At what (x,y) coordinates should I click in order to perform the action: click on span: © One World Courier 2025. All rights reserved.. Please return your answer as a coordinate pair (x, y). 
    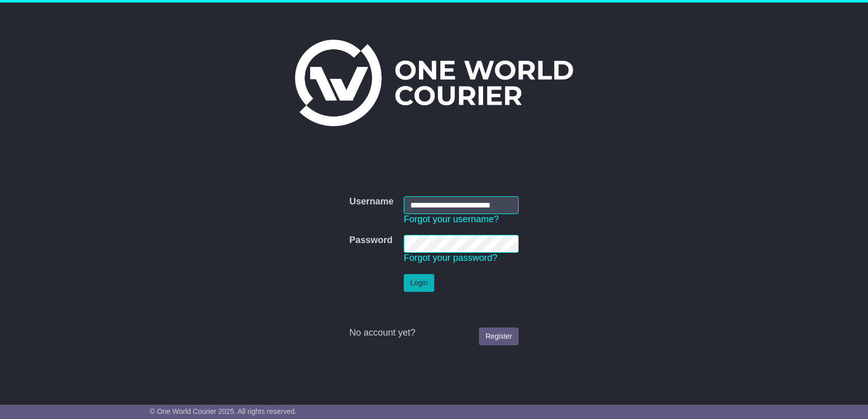
    Looking at the image, I should click on (223, 412).